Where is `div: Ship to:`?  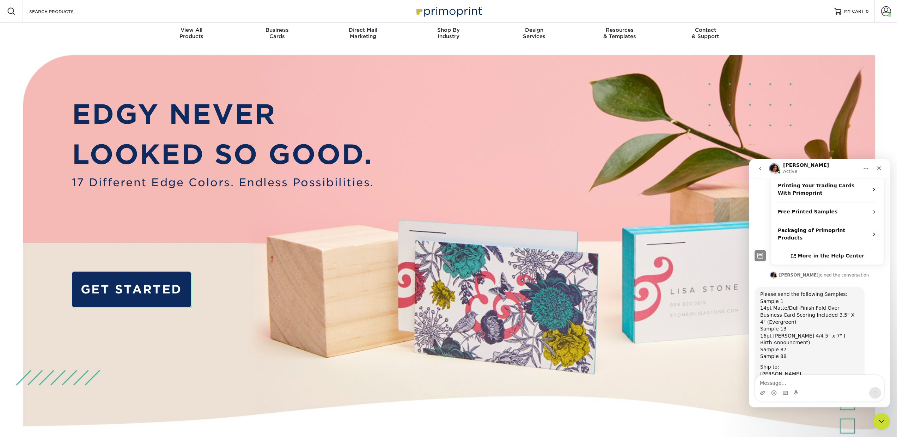 div: Ship to: is located at coordinates (61, 208).